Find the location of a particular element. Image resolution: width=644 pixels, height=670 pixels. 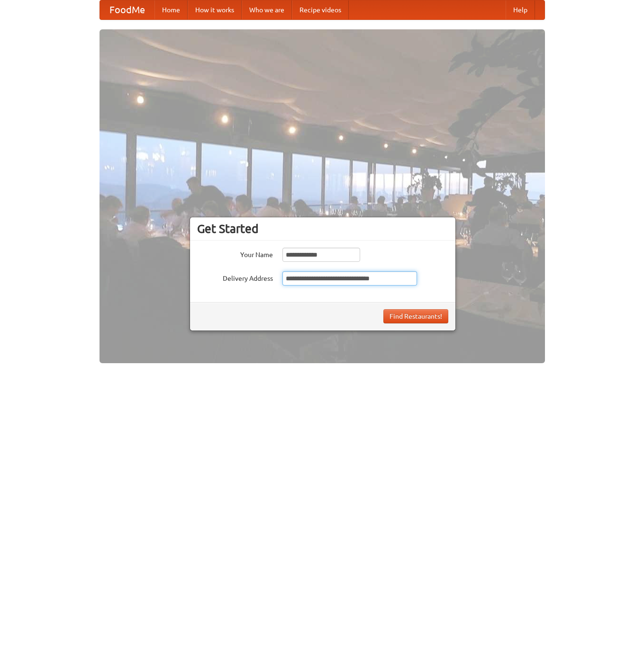

h3: Get Started is located at coordinates (322, 228).